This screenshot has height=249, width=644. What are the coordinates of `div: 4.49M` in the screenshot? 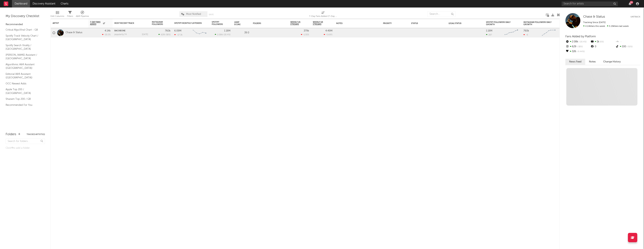 It's located at (329, 31).